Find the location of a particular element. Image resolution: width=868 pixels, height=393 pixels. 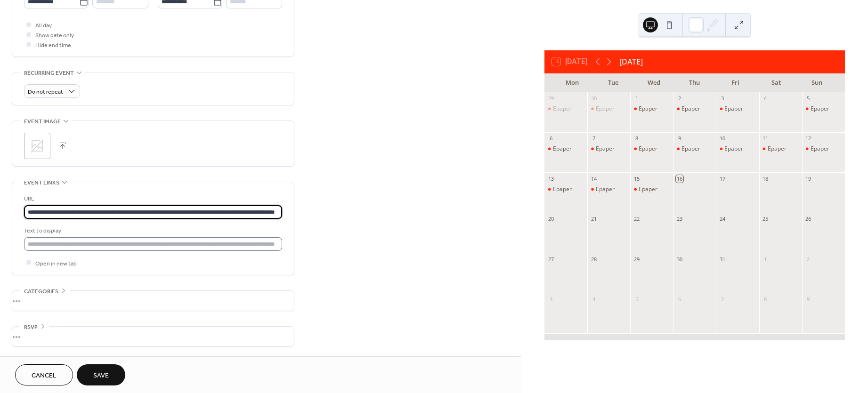

div: Fri is located at coordinates (735, 83).